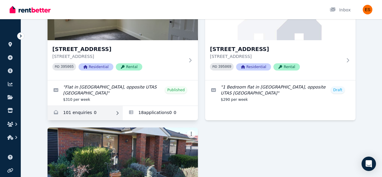 The image size is (382, 177). What do you see at coordinates (30, 10) in the screenshot?
I see `img: RentBetter` at bounding box center [30, 10].